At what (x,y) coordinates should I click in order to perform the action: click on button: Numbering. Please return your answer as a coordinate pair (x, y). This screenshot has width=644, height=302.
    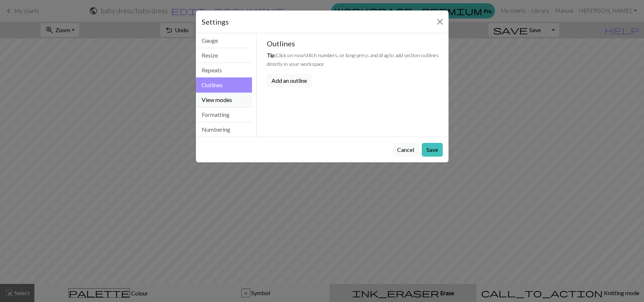
    Looking at the image, I should click on (224, 129).